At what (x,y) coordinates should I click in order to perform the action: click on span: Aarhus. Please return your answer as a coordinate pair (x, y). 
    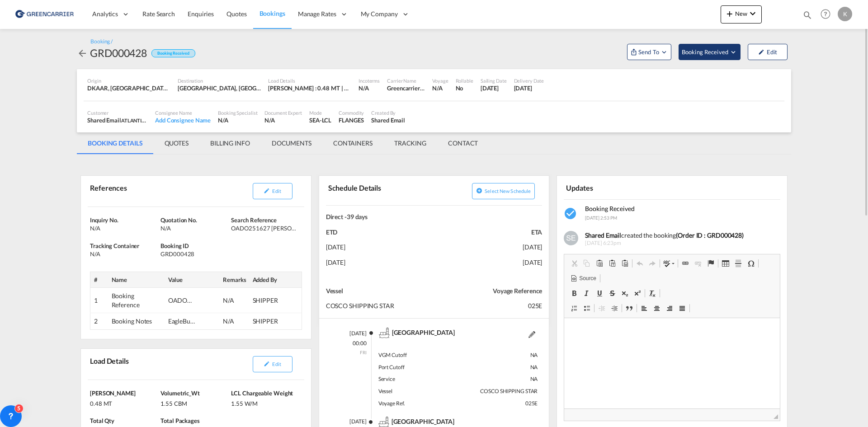
    Looking at the image, I should click on (423, 331).